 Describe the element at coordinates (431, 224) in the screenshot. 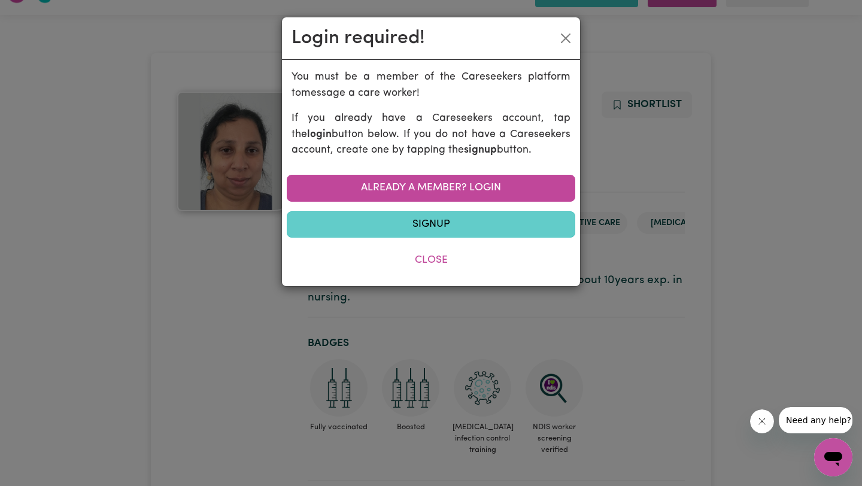

I see `a: Signup` at that location.